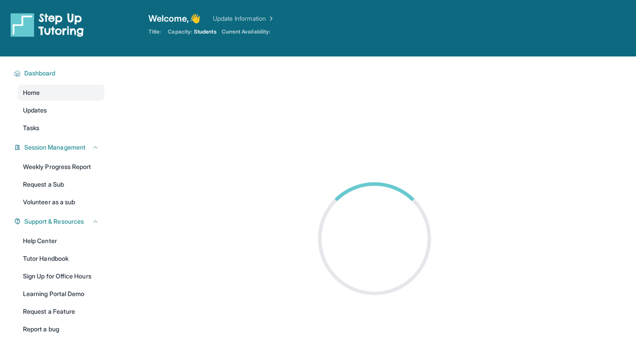  What do you see at coordinates (61, 93) in the screenshot?
I see `a: Home` at bounding box center [61, 93].